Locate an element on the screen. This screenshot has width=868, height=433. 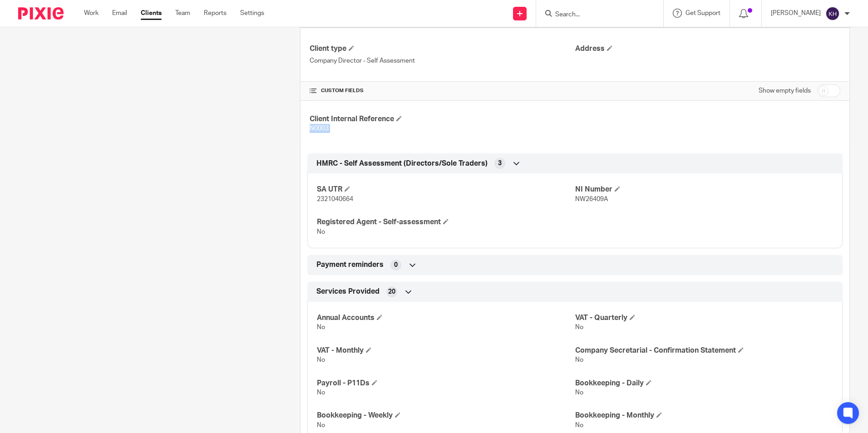
span: Services Provided is located at coordinates (348, 291).